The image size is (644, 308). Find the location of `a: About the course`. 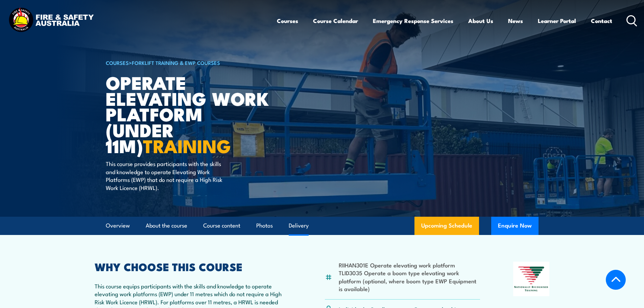

a: About the course is located at coordinates (166, 226).